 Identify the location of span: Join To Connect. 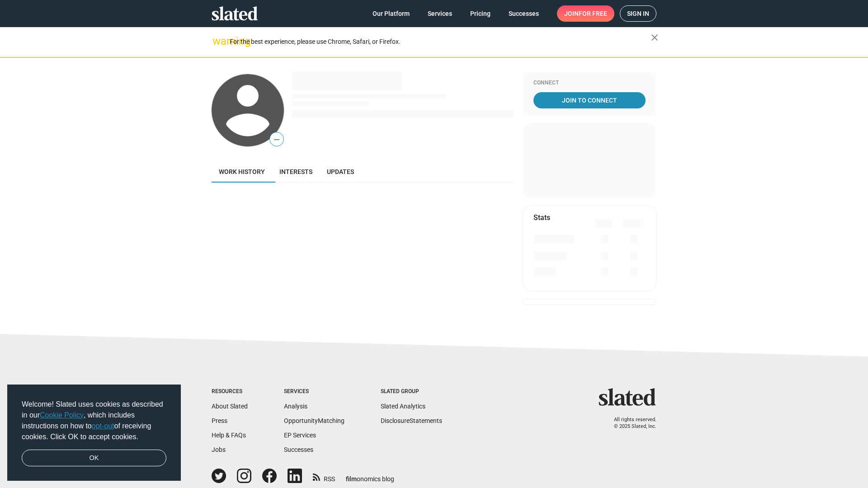
(589, 100).